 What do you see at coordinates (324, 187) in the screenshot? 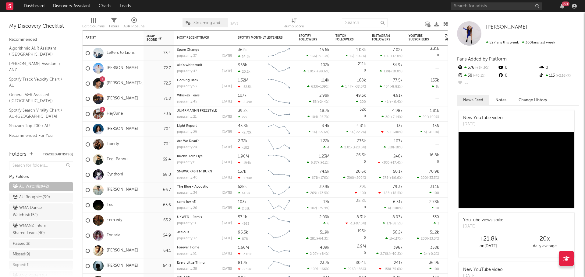
I see `div: 39.9k` at bounding box center [324, 187].